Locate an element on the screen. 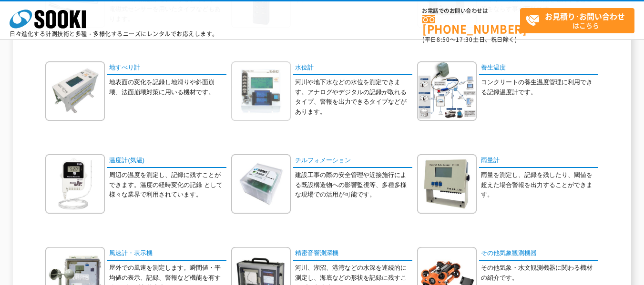 This screenshot has height=285, width=644. span: はこちら is located at coordinates (580, 20).